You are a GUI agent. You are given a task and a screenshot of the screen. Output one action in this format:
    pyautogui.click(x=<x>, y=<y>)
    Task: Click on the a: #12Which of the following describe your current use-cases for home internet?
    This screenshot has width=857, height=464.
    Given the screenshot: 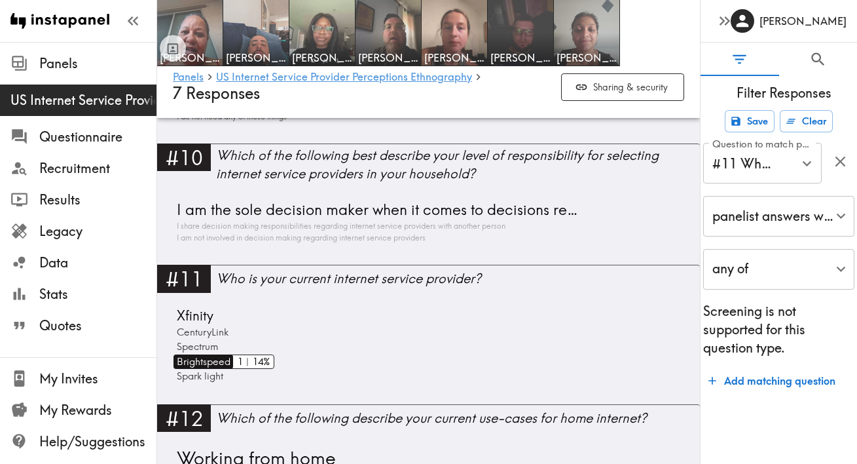 What is the action you would take?
    pyautogui.click(x=428, y=422)
    